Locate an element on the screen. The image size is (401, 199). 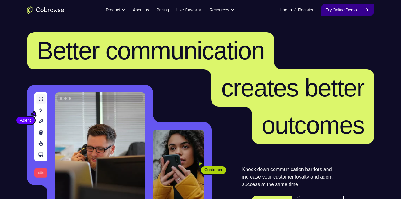
p: Knock down communication barriers and increase your customer loyalty and agent success at the sam... is located at coordinates (293, 177).